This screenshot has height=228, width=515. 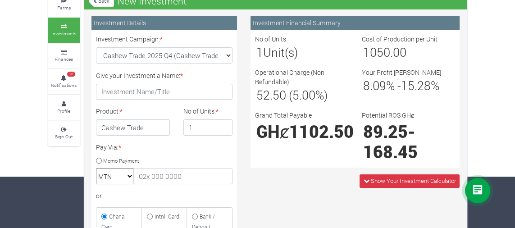 What do you see at coordinates (259, 52) in the screenshot?
I see `span: 1` at bounding box center [259, 52].